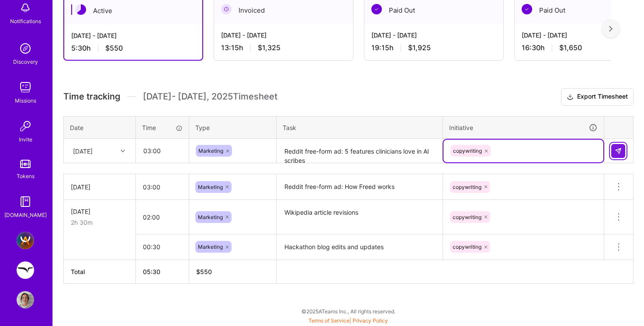 The height and width of the screenshot is (326, 644). I want to click on img: Active, so click(81, 10).